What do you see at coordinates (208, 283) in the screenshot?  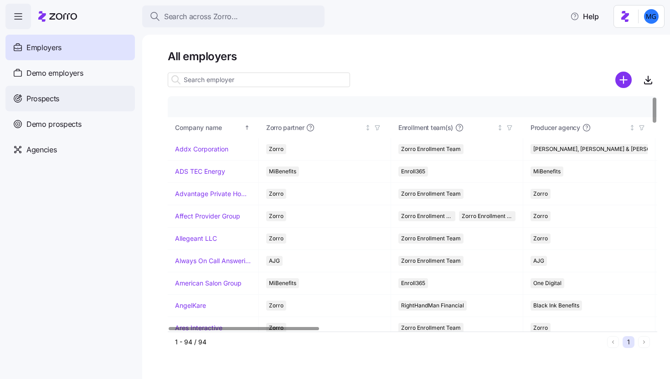 I see `a: American Salon Group` at bounding box center [208, 283].